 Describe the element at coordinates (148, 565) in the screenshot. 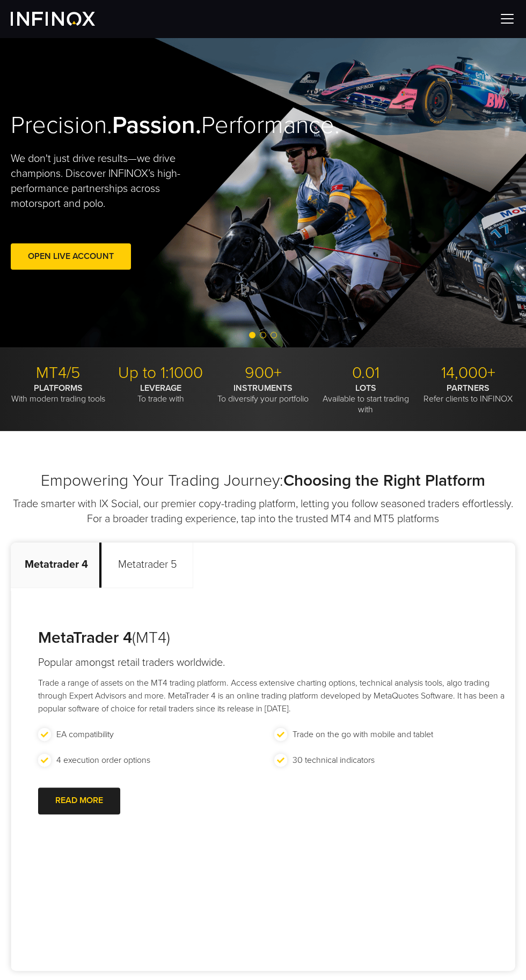

I see `p: Metatrader 5` at that location.